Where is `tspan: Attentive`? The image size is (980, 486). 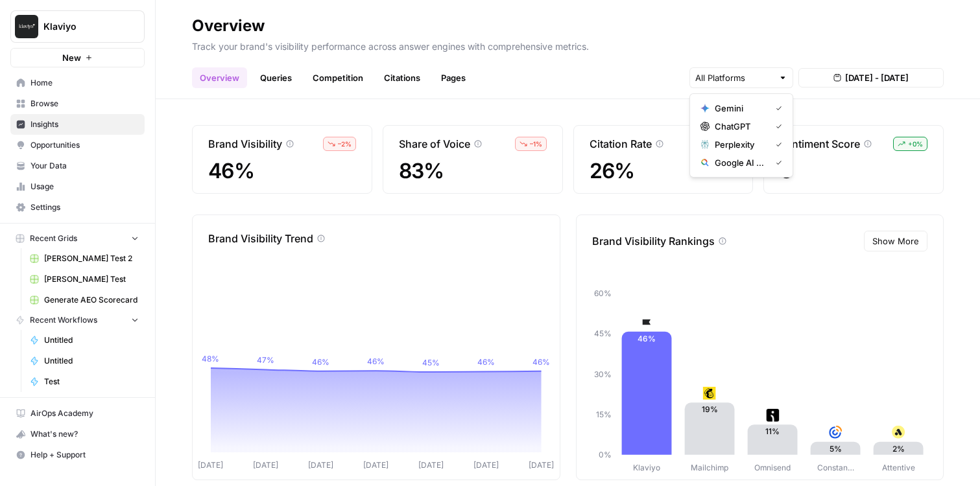
tspan: Attentive is located at coordinates (898, 467).